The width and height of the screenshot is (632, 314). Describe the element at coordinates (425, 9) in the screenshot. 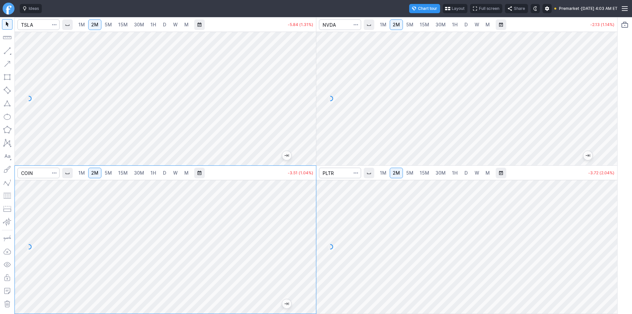

I see `button: Chart tour` at that location.